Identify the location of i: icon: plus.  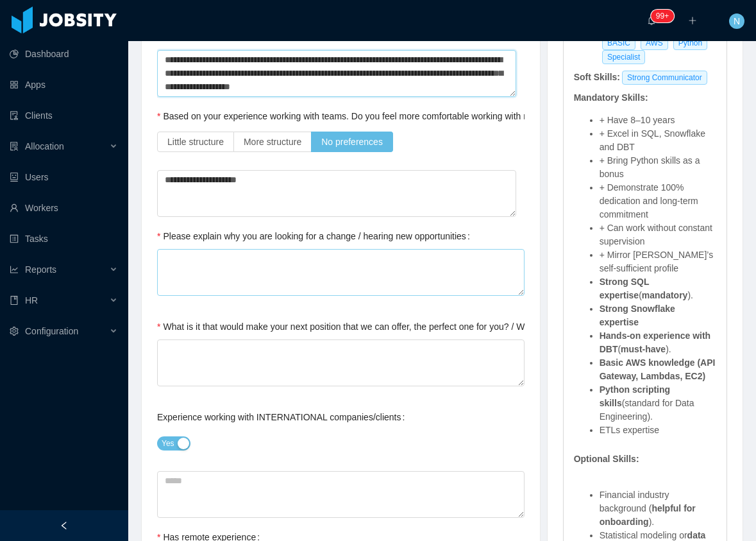
(693, 20).